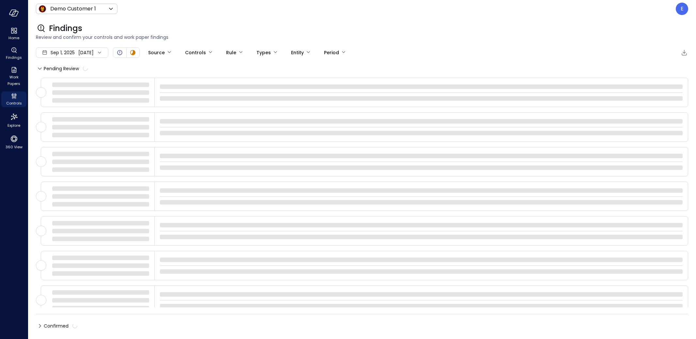 The width and height of the screenshot is (696, 339). Describe the element at coordinates (73, 9) in the screenshot. I see `p: Demo Customer 1` at that location.